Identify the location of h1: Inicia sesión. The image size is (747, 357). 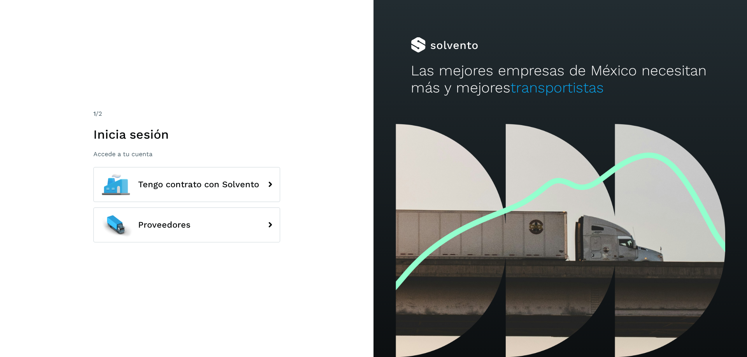
(187, 135).